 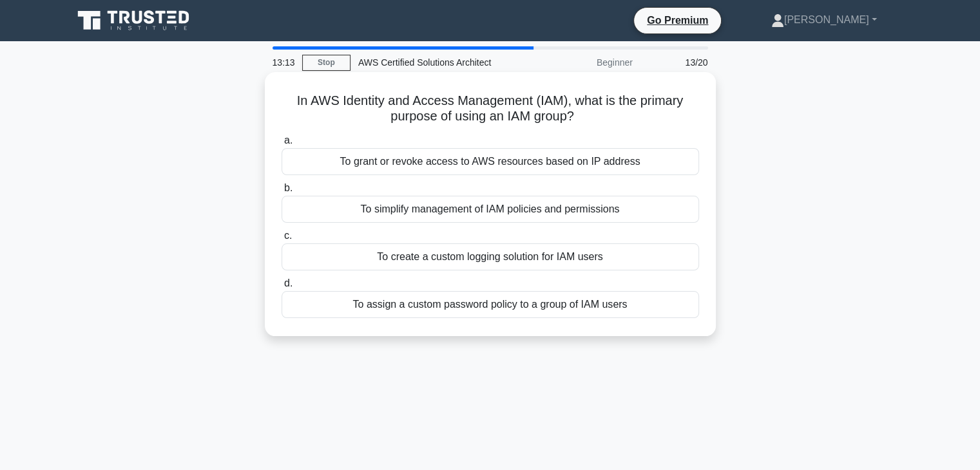 I want to click on div: To simplify management of IAM policies and permissions, so click(x=490, y=209).